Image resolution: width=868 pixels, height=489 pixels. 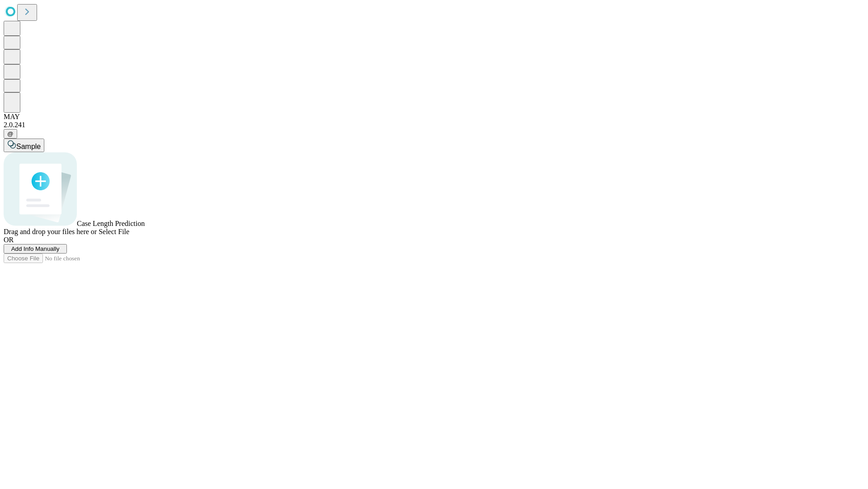 What do you see at coordinates (434, 116) in the screenshot?
I see `div: MAY` at bounding box center [434, 116].